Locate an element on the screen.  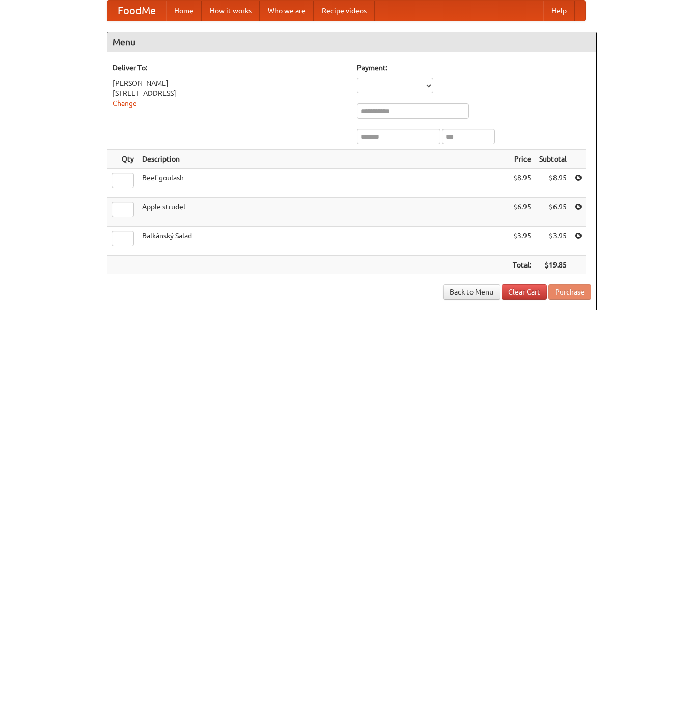
th: $19.85 is located at coordinates (553, 265).